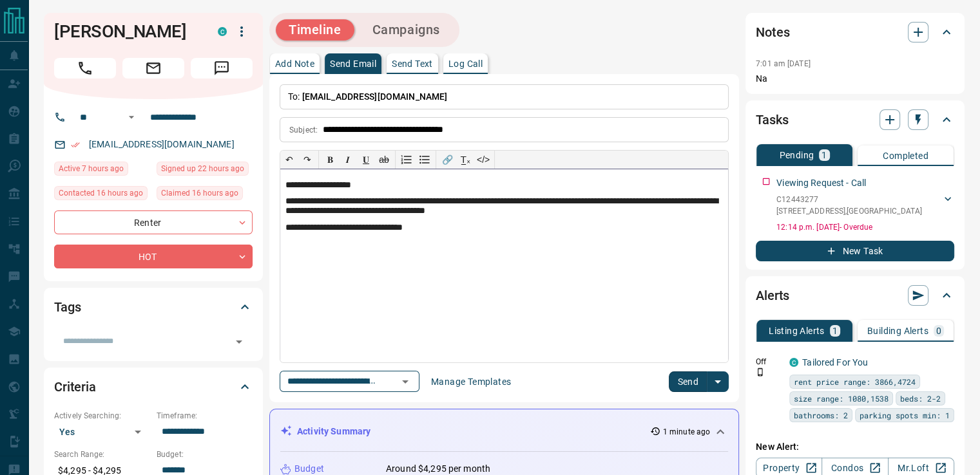 Image resolution: width=980 pixels, height=475 pixels. Describe the element at coordinates (200, 193) in the screenshot. I see `span: Claimed 16 hours ago` at that location.